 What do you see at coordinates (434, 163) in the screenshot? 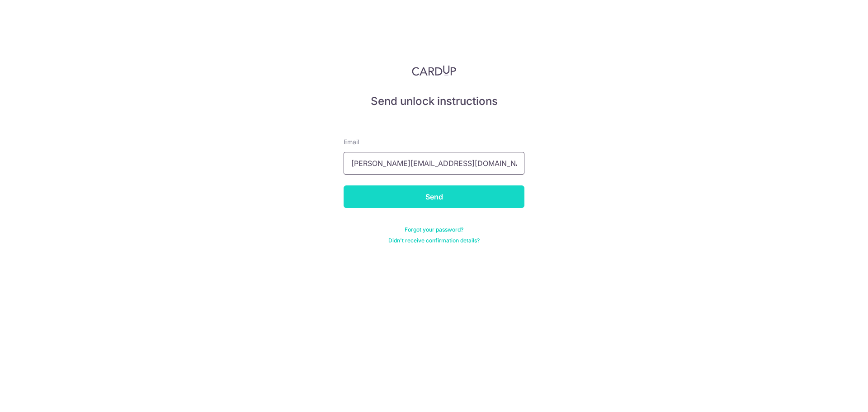
I see `input: Enter your Email` at bounding box center [434, 163].